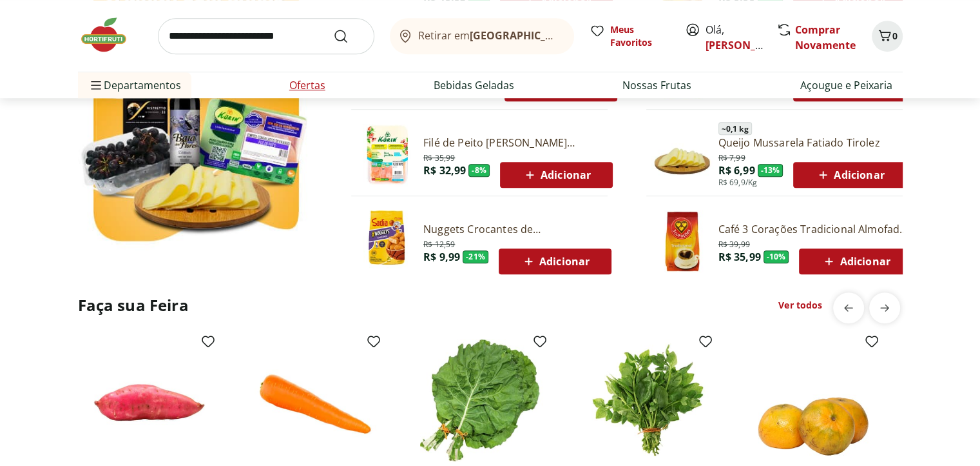 The image size is (980, 466). What do you see at coordinates (734, 243) in the screenshot?
I see `span: R$ 39,99` at bounding box center [734, 243].